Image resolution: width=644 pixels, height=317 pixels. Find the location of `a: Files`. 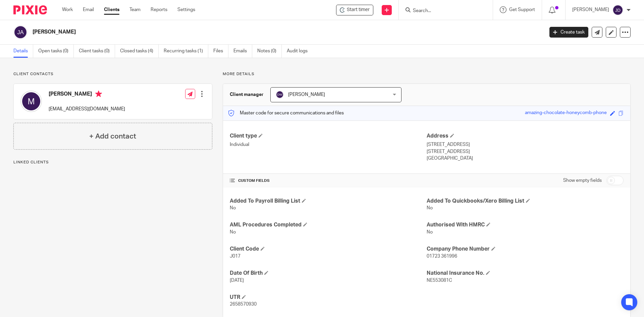

a: Files is located at coordinates (221, 51).